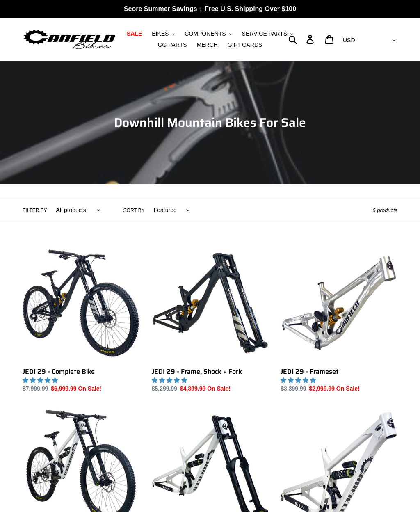  I want to click on a: SALE, so click(134, 33).